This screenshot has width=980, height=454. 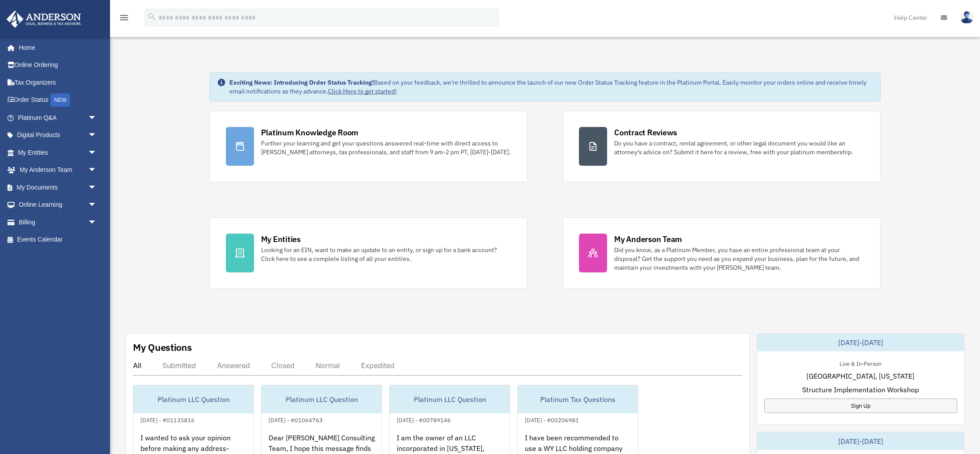 What do you see at coordinates (179, 365) in the screenshot?
I see `div: Submitted` at bounding box center [179, 365].